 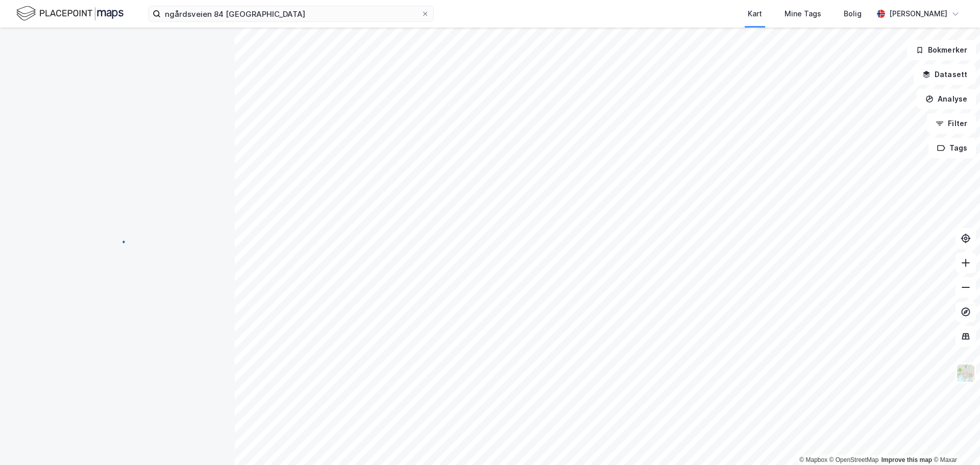 I want to click on button: Analyse, so click(x=946, y=99).